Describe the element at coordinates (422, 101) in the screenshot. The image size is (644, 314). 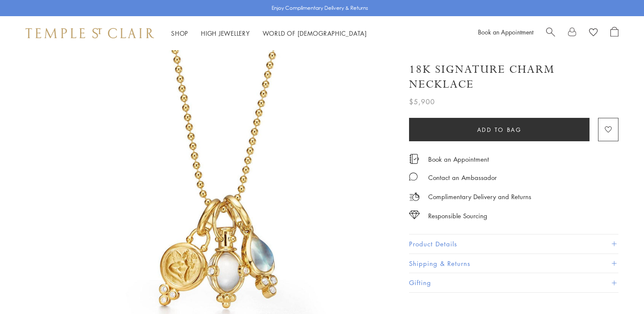
I see `span: $5,900` at that location.